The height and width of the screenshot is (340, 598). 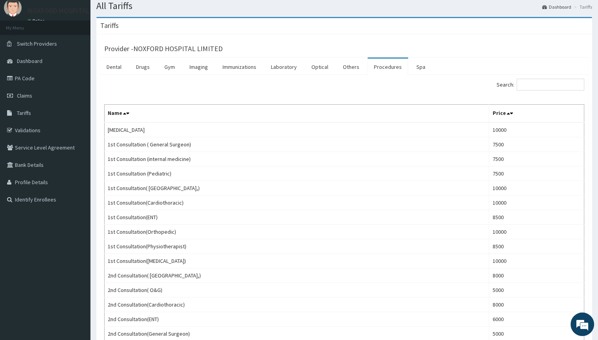 I want to click on th: Name, so click(x=297, y=114).